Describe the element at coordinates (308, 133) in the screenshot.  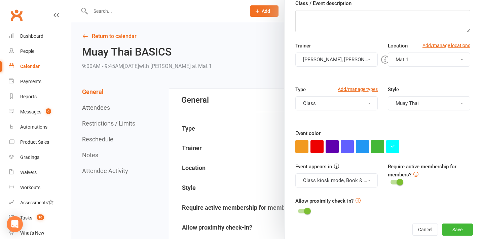
I see `label: Event color` at that location.